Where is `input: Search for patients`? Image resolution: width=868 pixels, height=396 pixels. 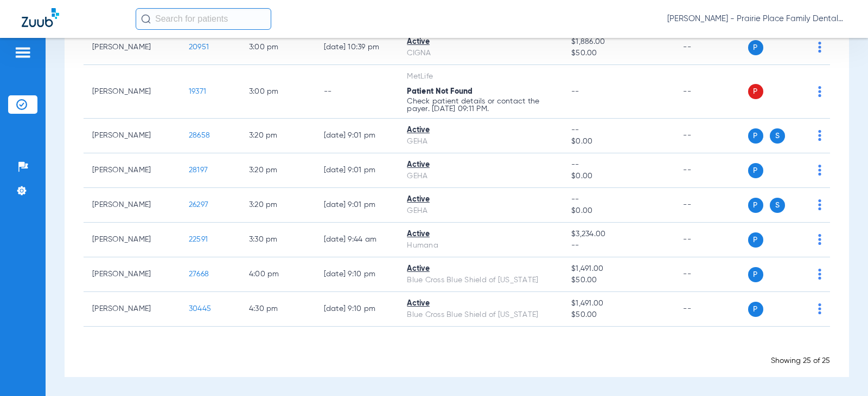
input: Search for patients is located at coordinates (203, 19).